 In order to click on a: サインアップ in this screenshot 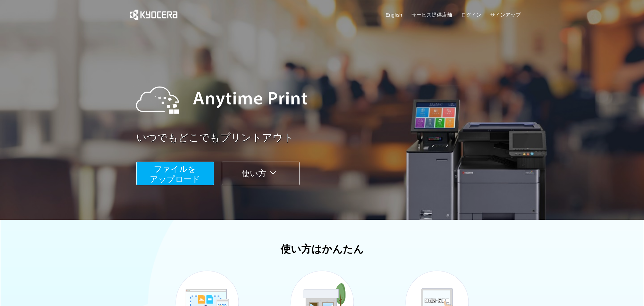, I will do `click(505, 14)`.